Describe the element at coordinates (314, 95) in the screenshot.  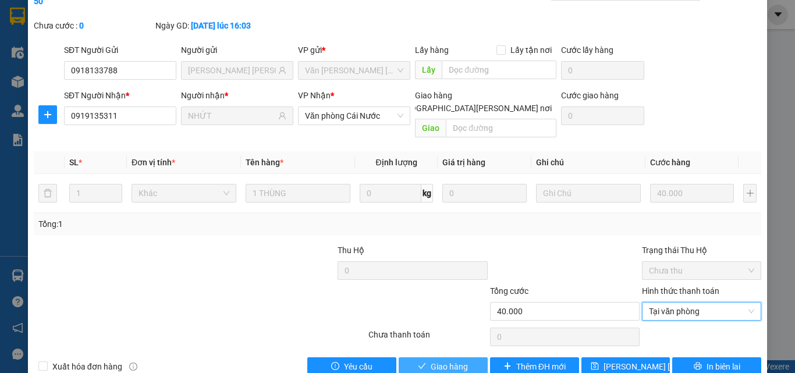
I see `span: VP Nhận` at that location.